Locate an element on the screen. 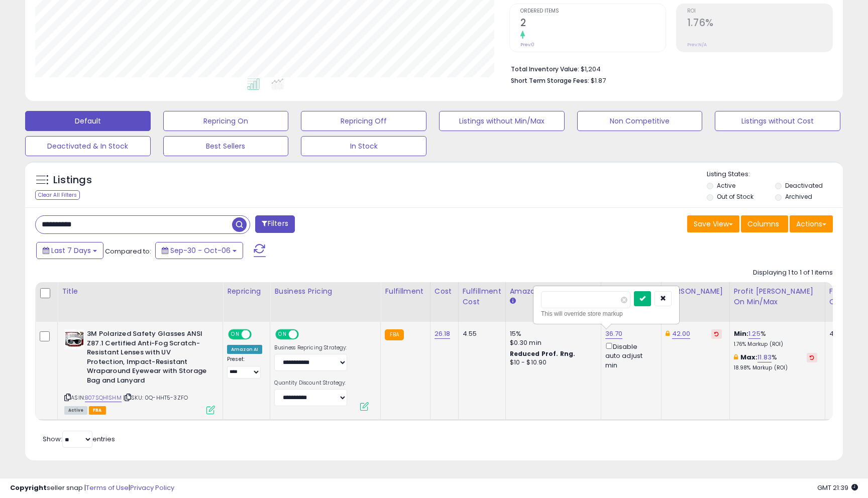 The image size is (868, 498). small: Prev: N/A is located at coordinates (697, 45).